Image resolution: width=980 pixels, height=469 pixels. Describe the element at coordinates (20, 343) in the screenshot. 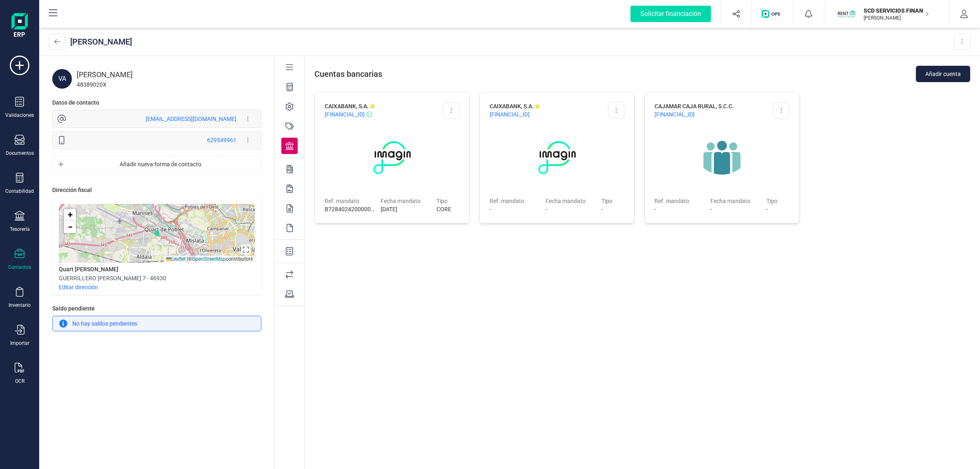

I see `div: Importar` at that location.